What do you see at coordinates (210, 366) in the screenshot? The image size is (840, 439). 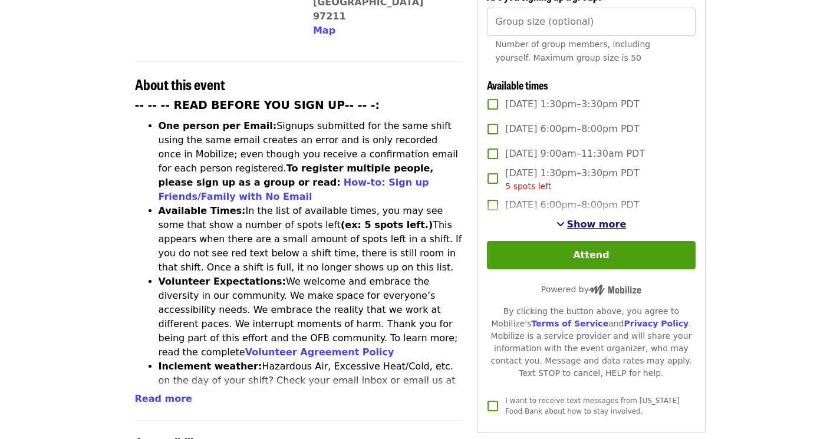 I see `strong: Inclement weather:` at bounding box center [210, 366].